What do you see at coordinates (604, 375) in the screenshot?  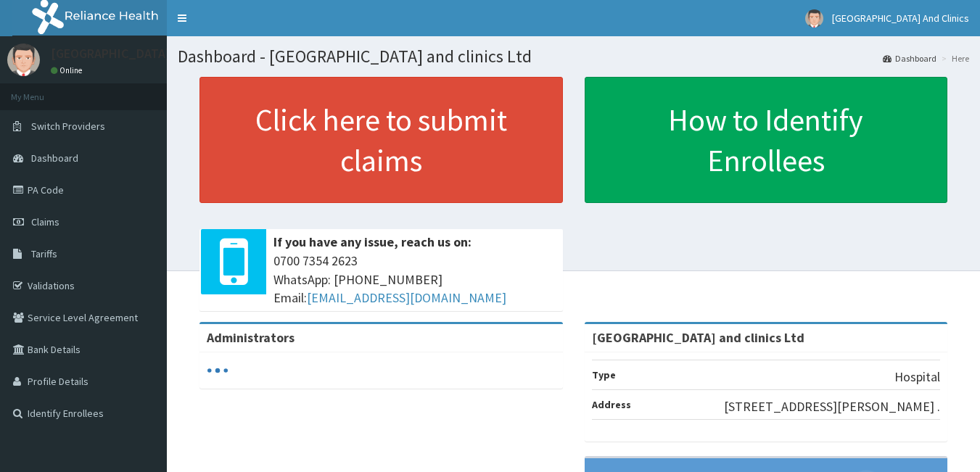 I see `b: Type` at bounding box center [604, 375].